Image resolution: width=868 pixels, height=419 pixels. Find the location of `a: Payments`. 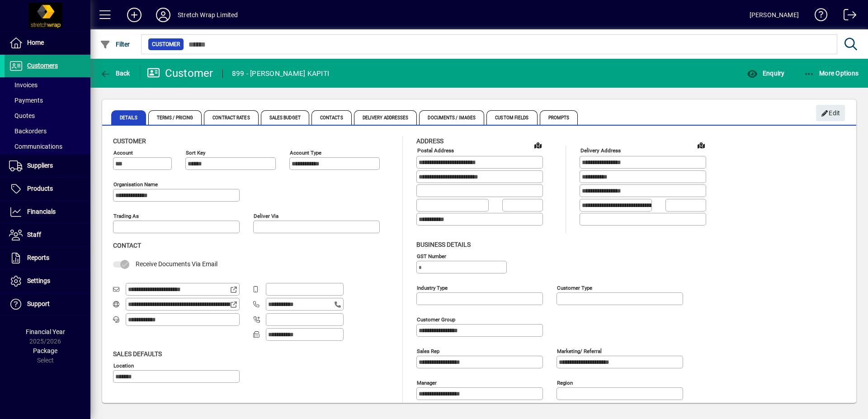

a: Payments is located at coordinates (47, 100).